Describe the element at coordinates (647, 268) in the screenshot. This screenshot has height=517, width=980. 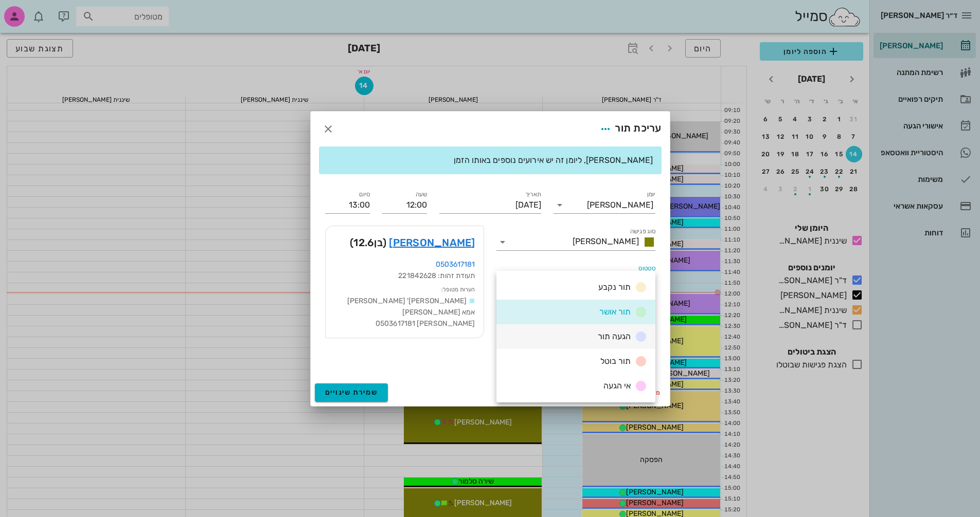
I see `label: סטטוס` at that location.